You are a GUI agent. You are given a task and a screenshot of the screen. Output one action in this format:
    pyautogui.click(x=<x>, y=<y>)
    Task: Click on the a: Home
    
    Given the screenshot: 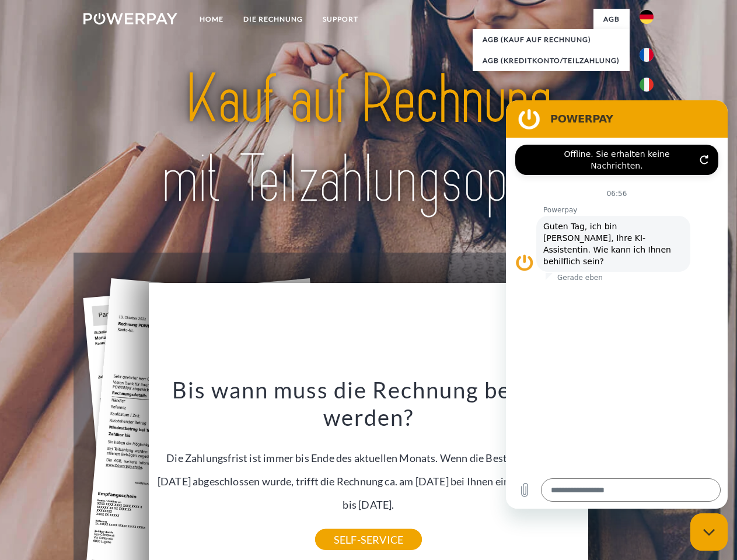 What is the action you would take?
    pyautogui.click(x=211, y=19)
    